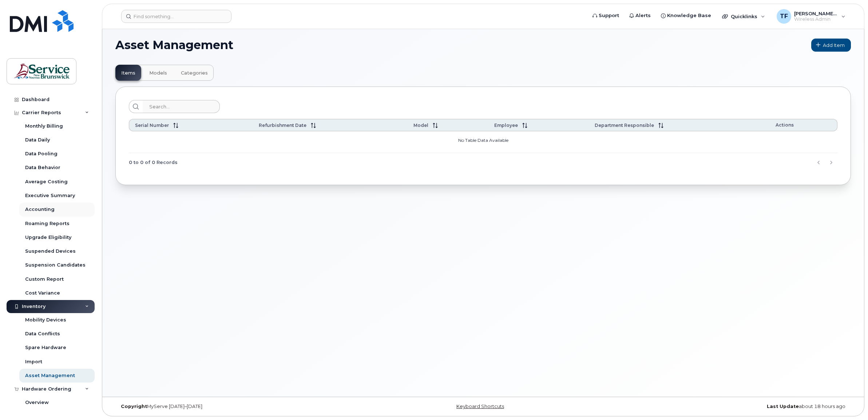  I want to click on span: Serial Number, so click(151, 125).